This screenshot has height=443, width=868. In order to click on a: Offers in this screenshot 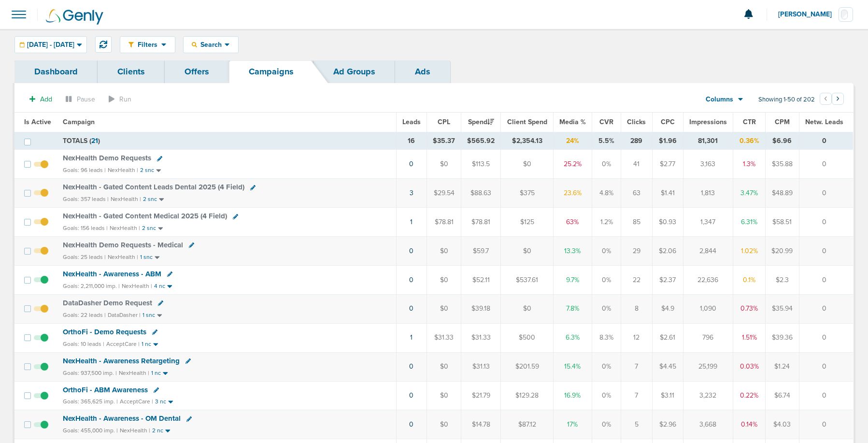, I will do `click(197, 72)`.